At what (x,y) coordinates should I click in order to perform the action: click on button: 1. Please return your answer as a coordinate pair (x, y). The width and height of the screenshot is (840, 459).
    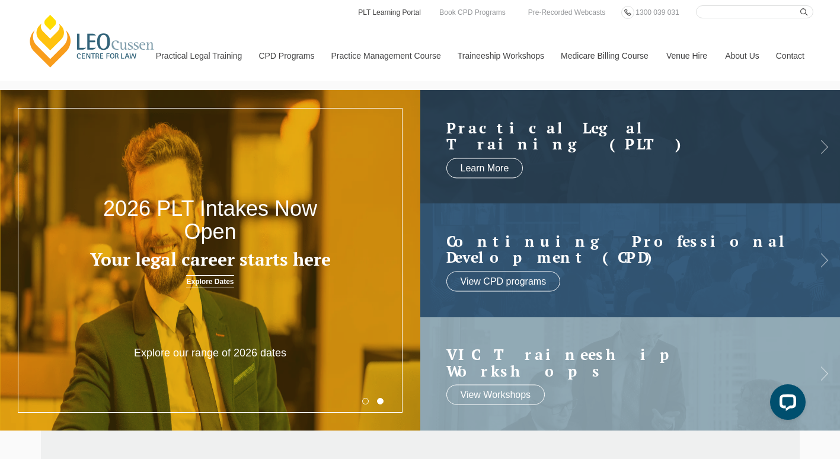
    Looking at the image, I should click on (365, 401).